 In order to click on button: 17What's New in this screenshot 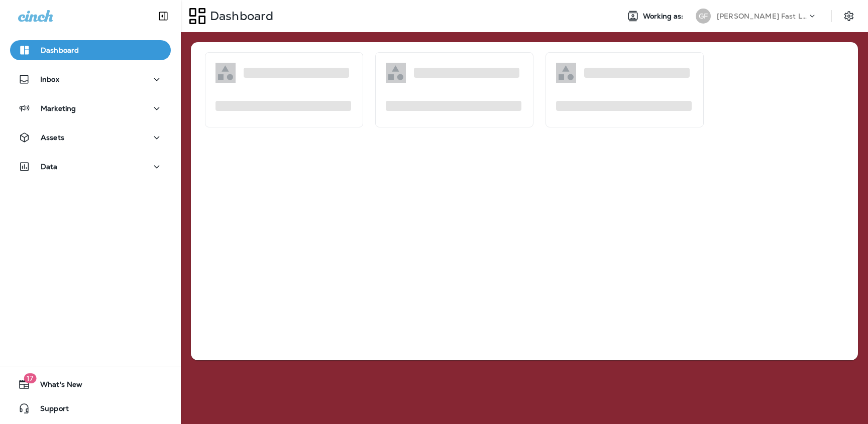, I will do `click(90, 385)`.